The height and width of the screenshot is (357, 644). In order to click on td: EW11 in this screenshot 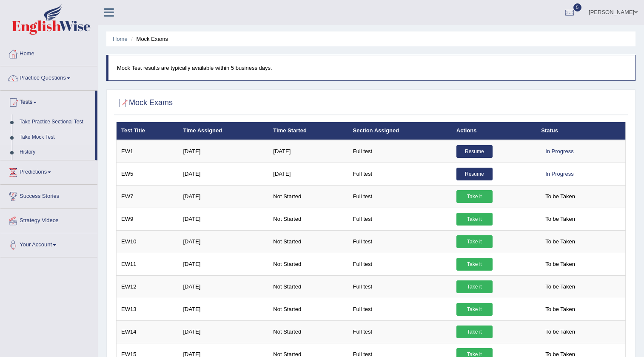, I will do `click(147, 264)`.